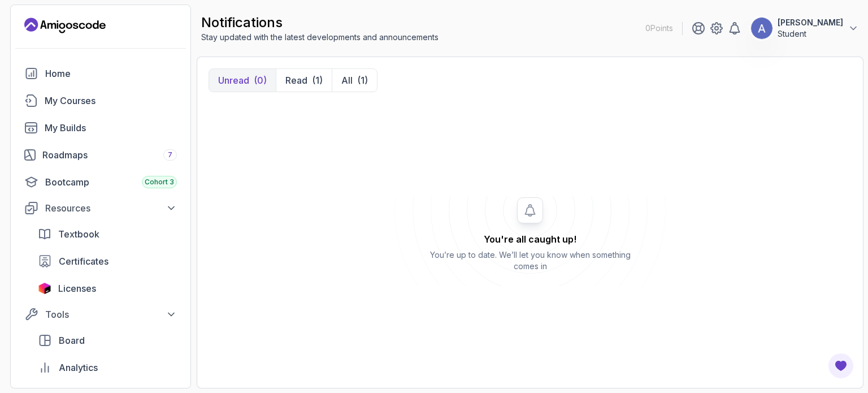 Image resolution: width=868 pixels, height=393 pixels. Describe the element at coordinates (347, 81) in the screenshot. I see `p: All` at that location.